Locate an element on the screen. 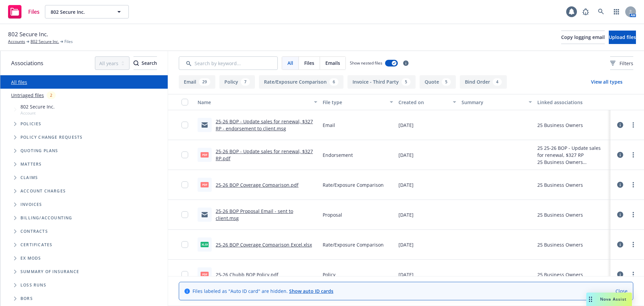  a: Search is located at coordinates (601, 11).